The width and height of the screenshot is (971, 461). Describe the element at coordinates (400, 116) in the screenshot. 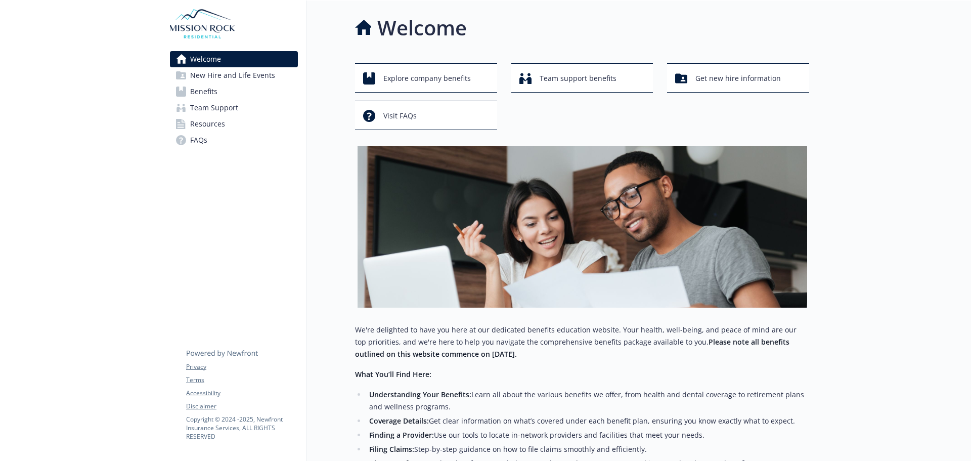

I see `span: Visit FAQs` at that location.